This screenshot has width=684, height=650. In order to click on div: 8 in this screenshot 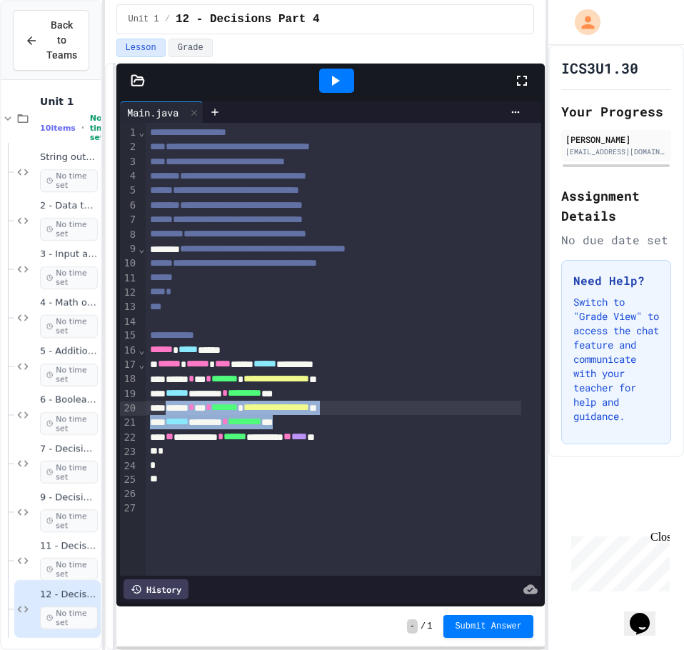, I will do `click(129, 235)`.